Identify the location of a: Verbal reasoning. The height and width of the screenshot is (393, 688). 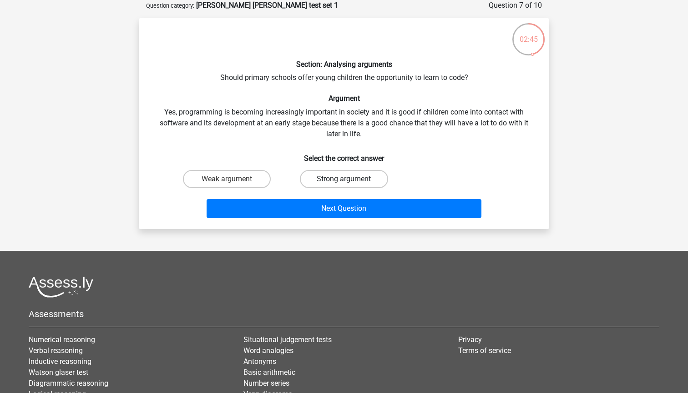
(55, 351).